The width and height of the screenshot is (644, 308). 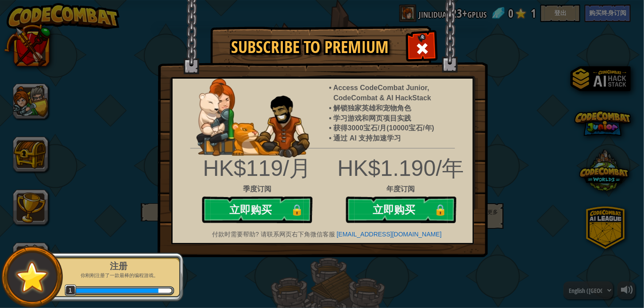 I want to click on div: HK$119/月, so click(x=257, y=168).